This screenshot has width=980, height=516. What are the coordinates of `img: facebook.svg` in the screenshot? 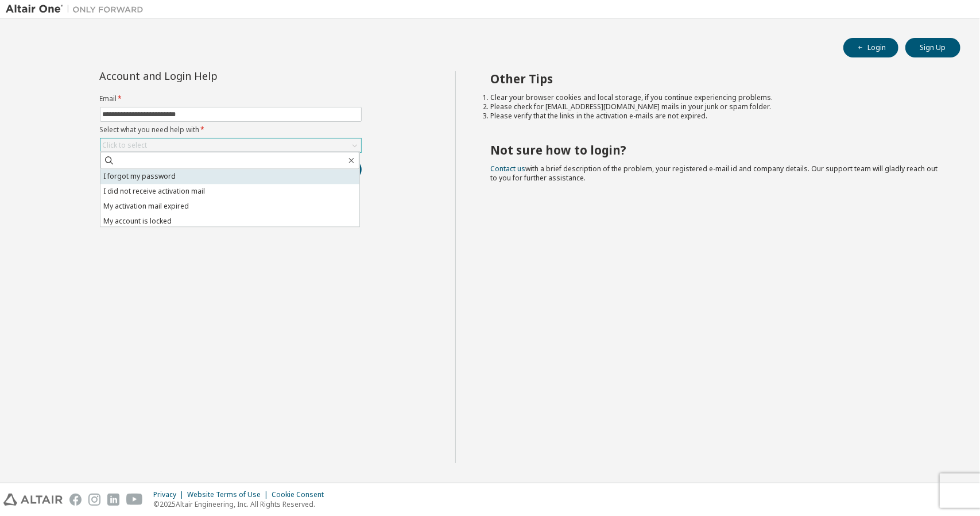 It's located at (75, 499).